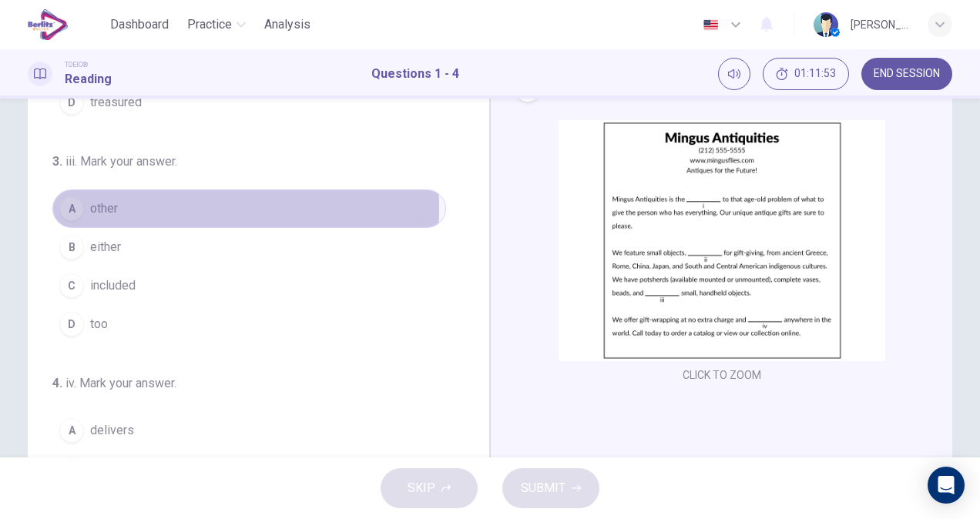 This screenshot has height=519, width=980. What do you see at coordinates (140, 24) in the screenshot?
I see `a: Dashboard` at bounding box center [140, 24].